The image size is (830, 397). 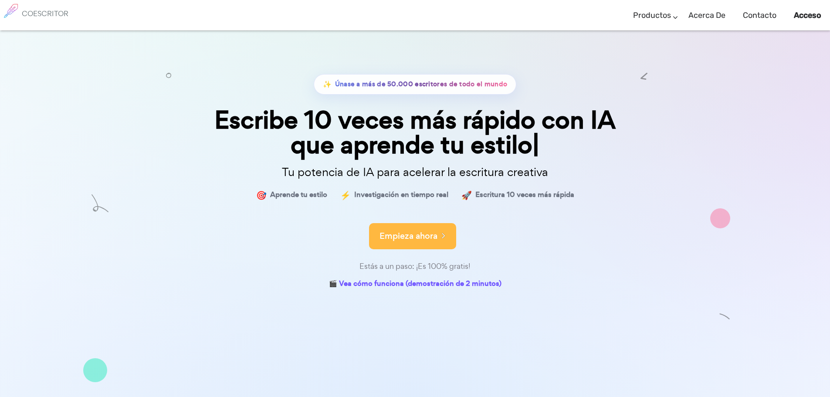 What do you see at coordinates (415, 132) in the screenshot?
I see `font: Escribe 10 veces más rápido con IA que aprende tu estilo` at bounding box center [415, 132].